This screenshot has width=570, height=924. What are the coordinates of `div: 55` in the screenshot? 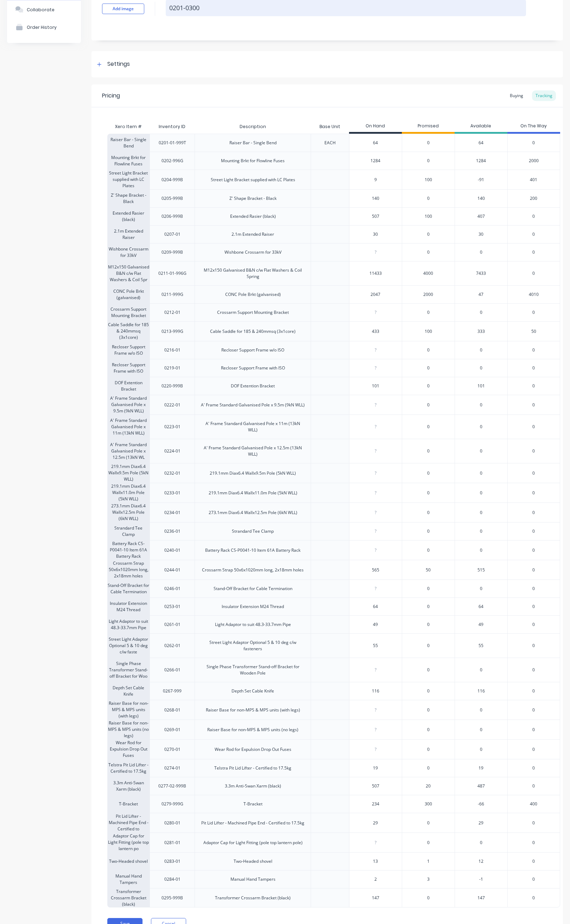 It's located at (376, 646).